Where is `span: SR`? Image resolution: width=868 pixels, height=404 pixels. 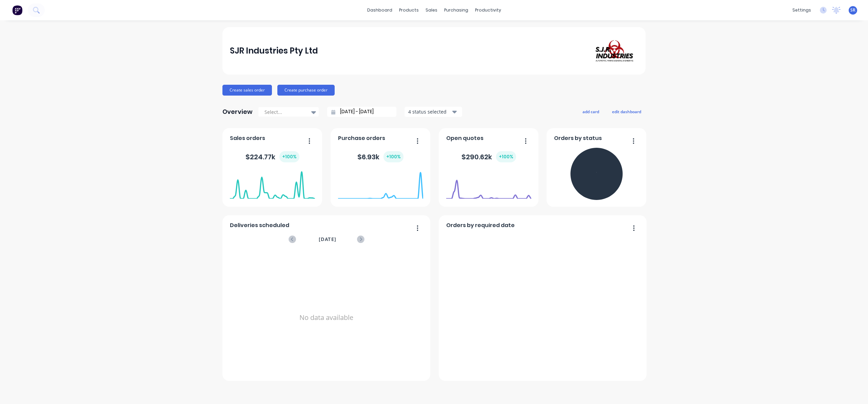
span: SR is located at coordinates (853, 10).